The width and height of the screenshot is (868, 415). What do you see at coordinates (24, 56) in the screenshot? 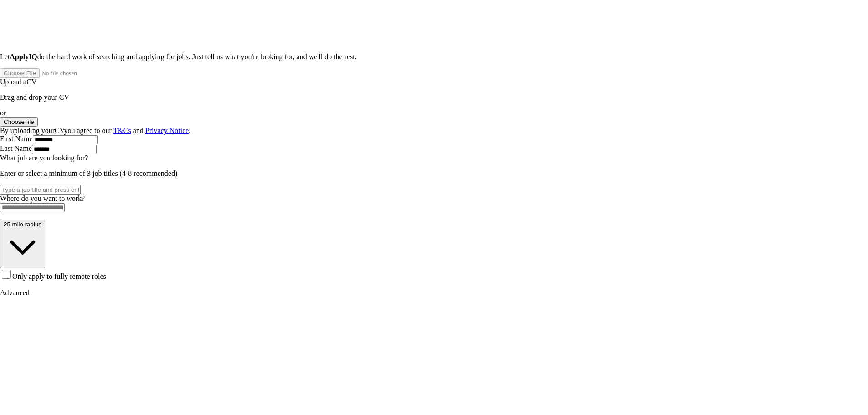
I see `strong: ApplyIQ` at bounding box center [24, 56].